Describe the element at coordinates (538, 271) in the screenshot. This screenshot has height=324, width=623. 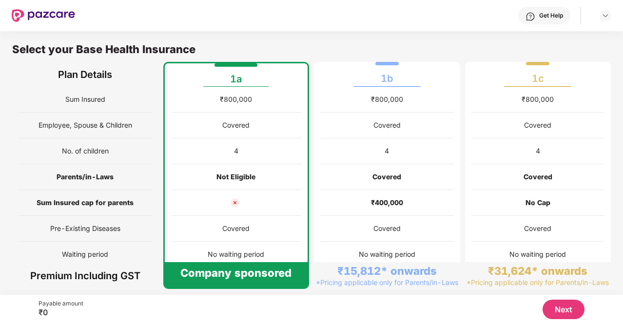
I see `div: ₹31,624* onwards` at that location.